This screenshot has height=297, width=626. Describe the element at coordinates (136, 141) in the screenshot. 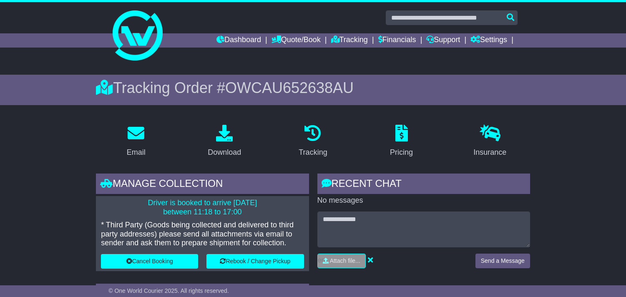

I see `a: Email` at that location.